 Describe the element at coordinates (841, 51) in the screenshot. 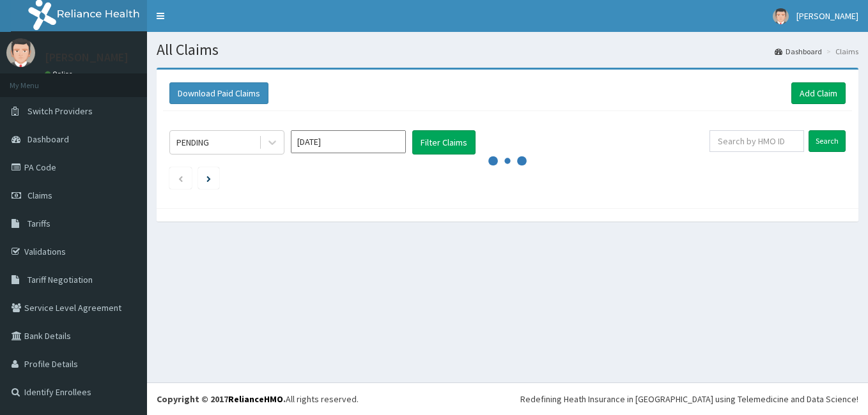

I see `li: Claims` at that location.